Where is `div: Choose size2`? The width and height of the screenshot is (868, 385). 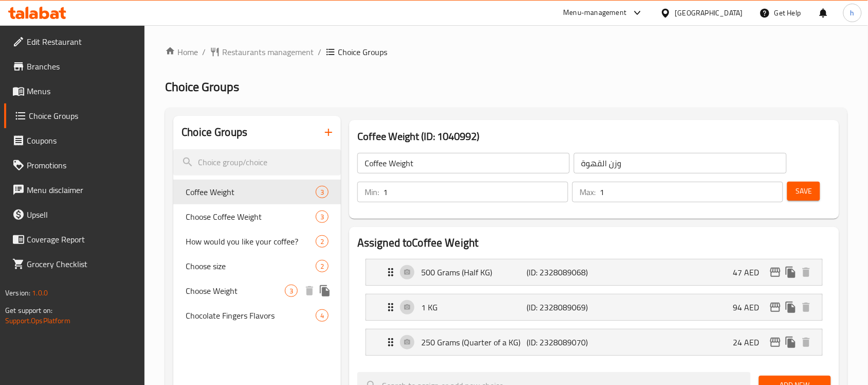 div: Choose size2 is located at coordinates (257, 266).